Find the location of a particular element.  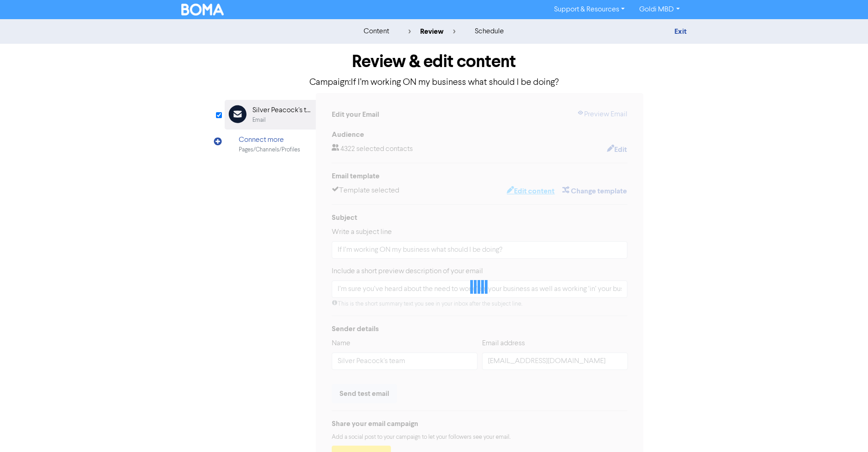

div: Connect morePages/Channels/Profiles is located at coordinates (270, 144).